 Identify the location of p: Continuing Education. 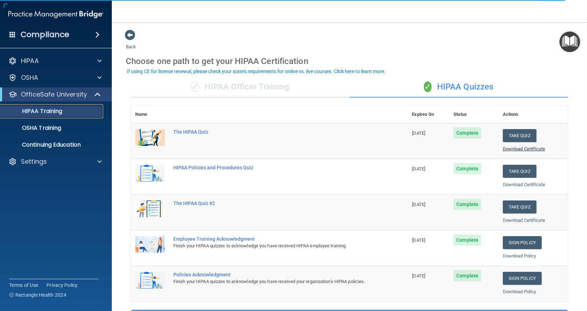
(52, 145).